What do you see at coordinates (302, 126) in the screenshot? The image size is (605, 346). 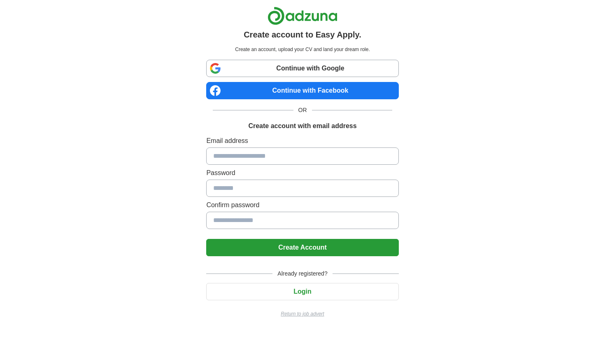 I see `h1: Create account with email address` at bounding box center [302, 126].